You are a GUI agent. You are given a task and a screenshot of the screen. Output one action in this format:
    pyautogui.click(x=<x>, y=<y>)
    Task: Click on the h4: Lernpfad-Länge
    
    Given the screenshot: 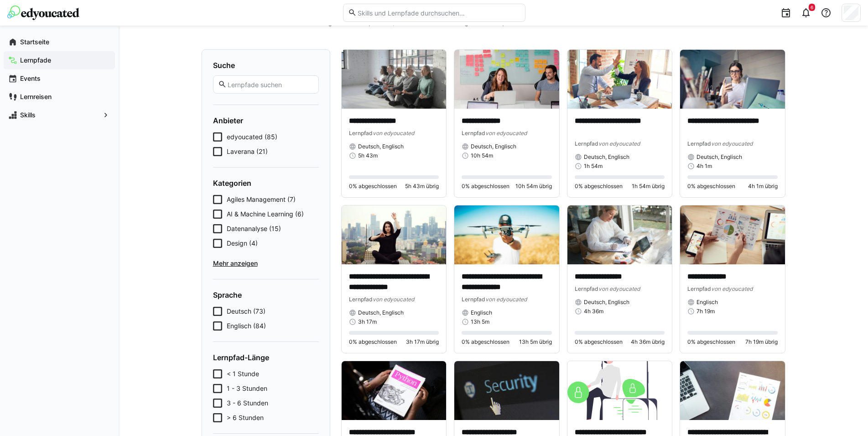 What is the action you would take?
    pyautogui.click(x=266, y=358)
    